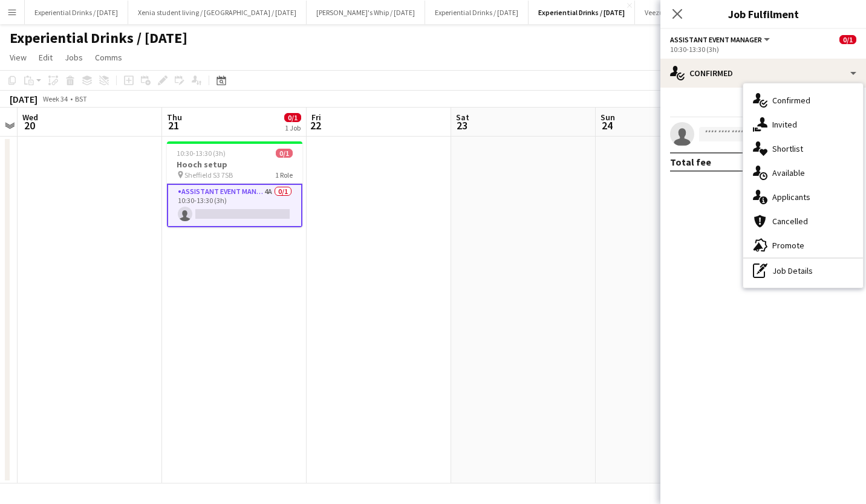  Describe the element at coordinates (315, 125) in the screenshot. I see `span: 22` at that location.